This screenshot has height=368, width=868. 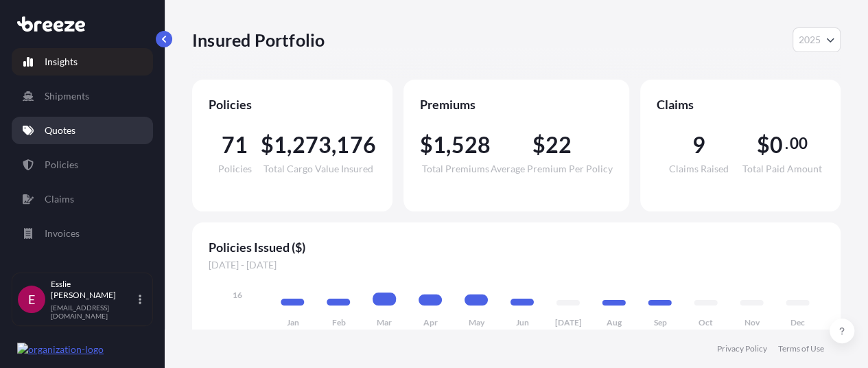 I want to click on a: Shipments, so click(x=83, y=96).